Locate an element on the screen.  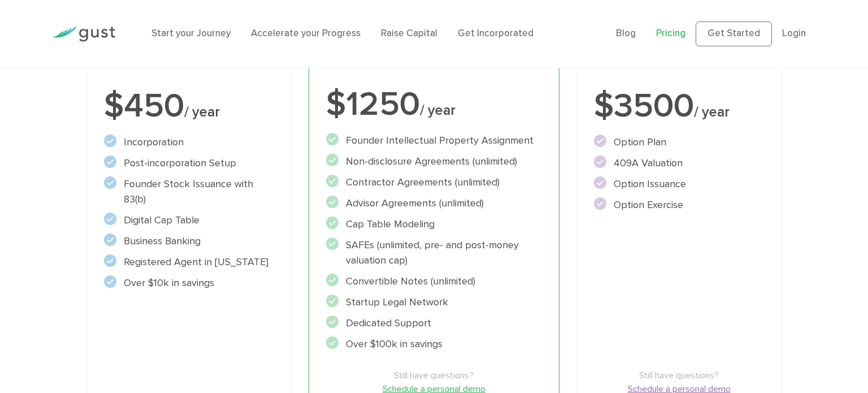
li: Option Exercise is located at coordinates (678, 205).